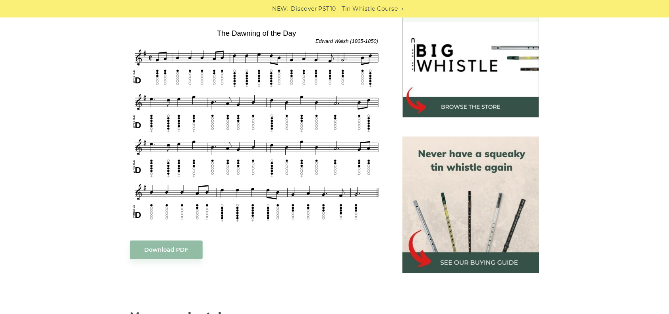 This screenshot has width=669, height=314. I want to click on a: PST10 - Tin Whistle Course, so click(359, 9).